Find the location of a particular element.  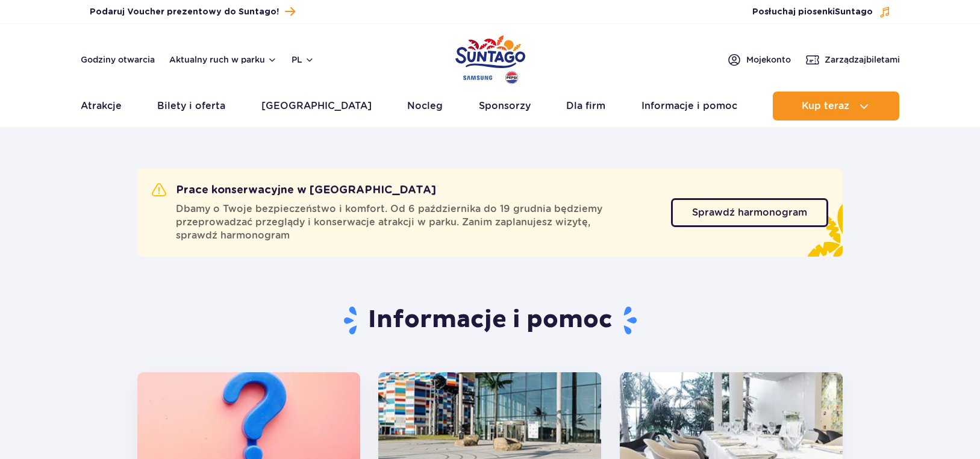

a: Park of Poland is located at coordinates (491, 58).